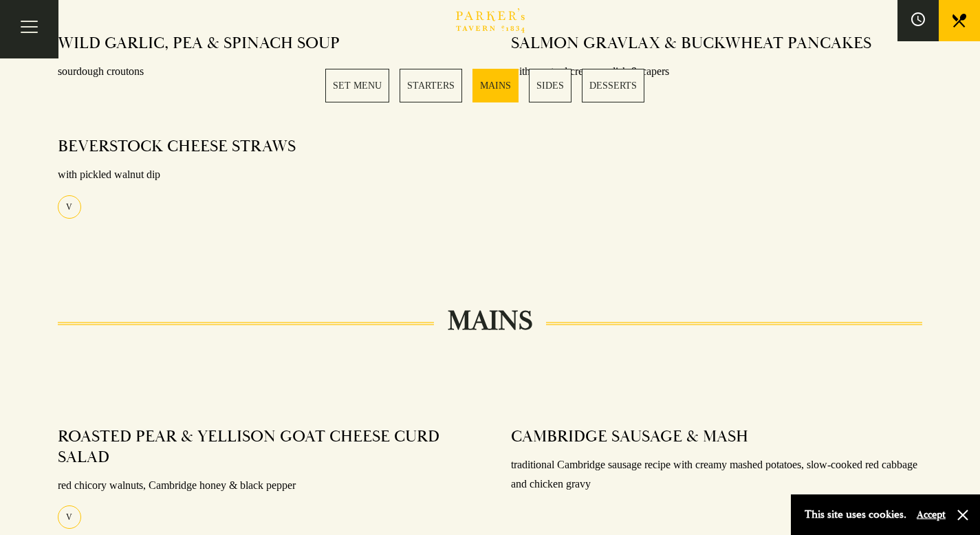  I want to click on a: 1 / 5, so click(356, 85).